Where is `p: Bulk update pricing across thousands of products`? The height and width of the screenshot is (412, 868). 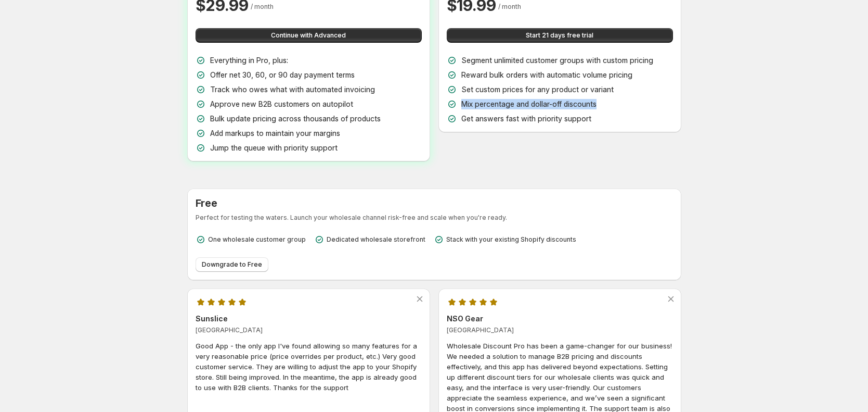 p: Bulk update pricing across thousands of products is located at coordinates (296, 119).